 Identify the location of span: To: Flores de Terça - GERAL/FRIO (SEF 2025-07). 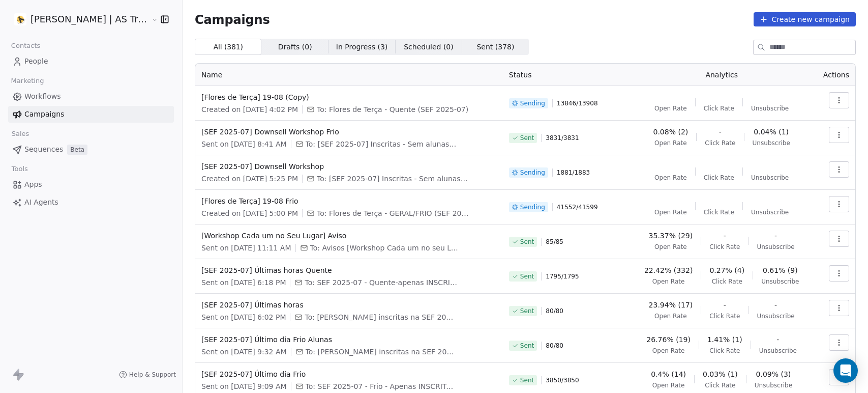
(393, 213).